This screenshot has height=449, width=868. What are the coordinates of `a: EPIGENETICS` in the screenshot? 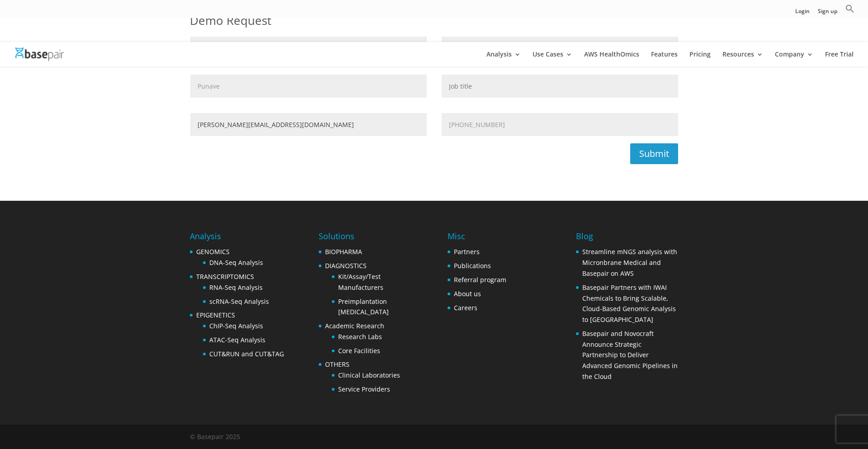 It's located at (216, 314).